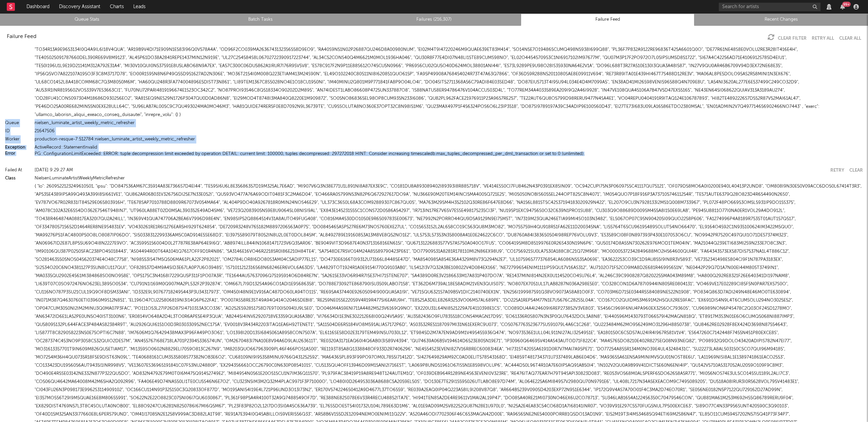 This screenshot has height=422, width=868. I want to click on a: Failure Feed, so click(607, 20).